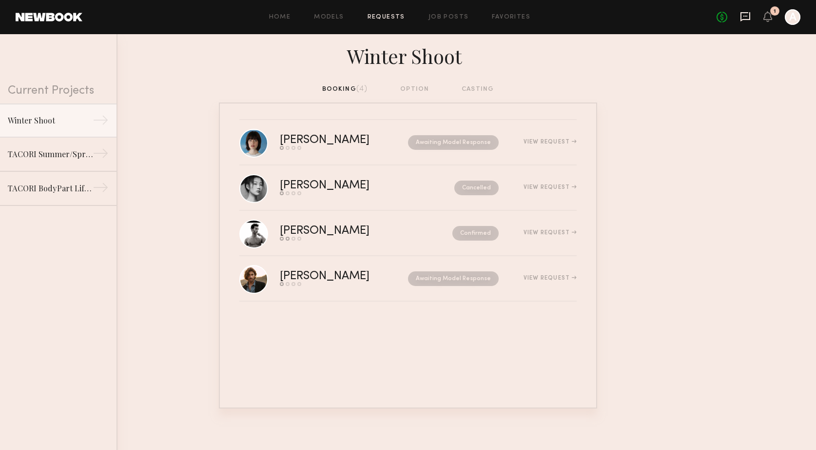 This screenshot has width=816, height=450. What do you see at coordinates (50, 188) in the screenshot?
I see `div: TACORI BodyPart Lifestyle Shoot` at bounding box center [50, 188].